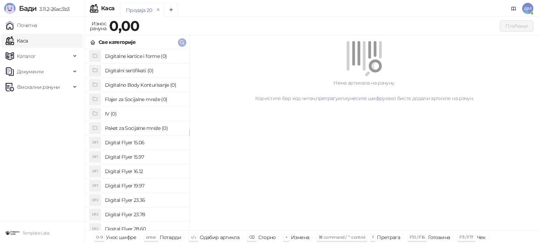 Image resolution: width=539 pixels, height=244 pixels. Describe the element at coordinates (28, 8) in the screenshot. I see `span: Бади` at that location.